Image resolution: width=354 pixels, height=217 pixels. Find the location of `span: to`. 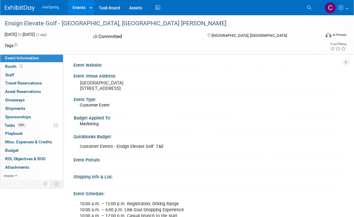

span: to is located at coordinates (20, 34).